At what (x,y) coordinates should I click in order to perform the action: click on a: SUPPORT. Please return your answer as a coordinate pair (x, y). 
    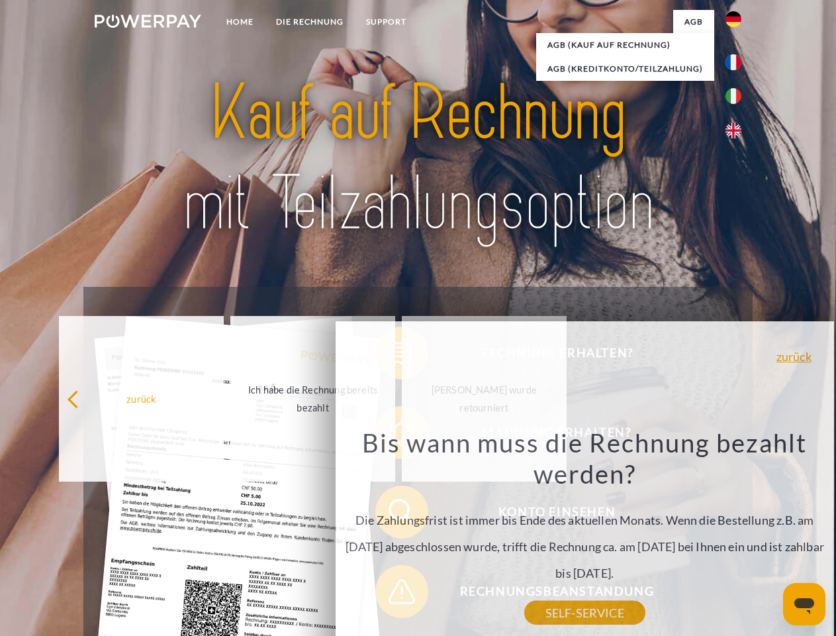
    Looking at the image, I should click on (386, 22).